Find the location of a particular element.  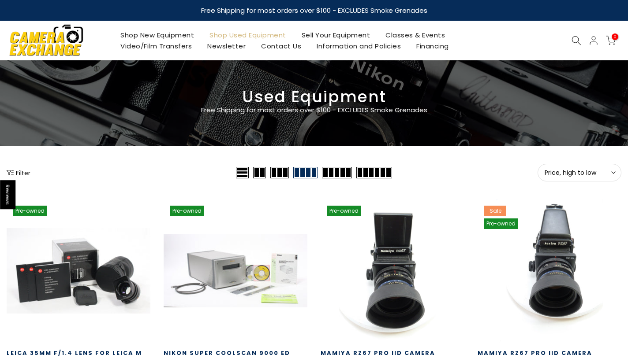

a: Financing is located at coordinates (432, 46).